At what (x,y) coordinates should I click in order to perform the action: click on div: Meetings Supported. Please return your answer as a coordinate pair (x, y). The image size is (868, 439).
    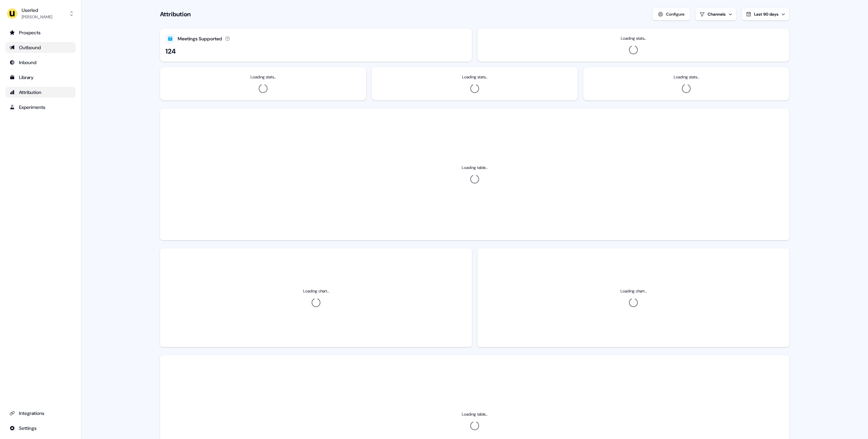
    Looking at the image, I should click on (200, 39).